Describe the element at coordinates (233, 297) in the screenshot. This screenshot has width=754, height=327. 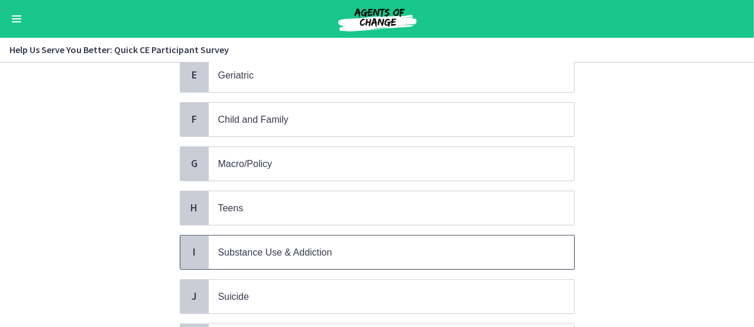
I see `span: Suicide` at that location.